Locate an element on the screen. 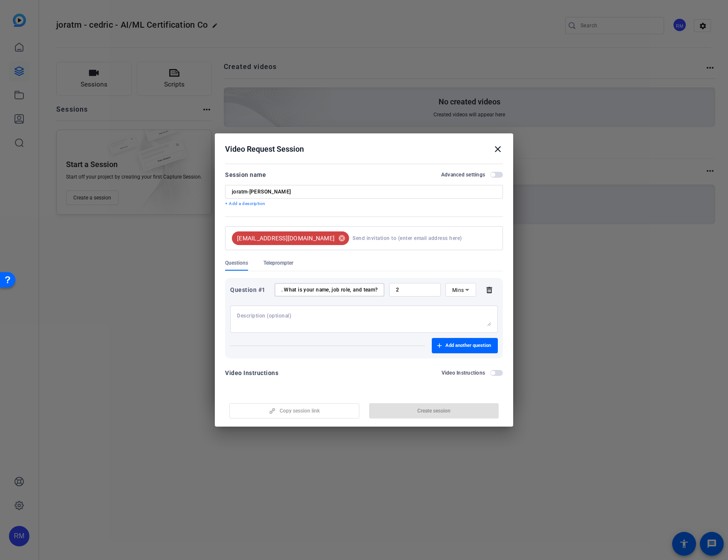  div: Question #1 is located at coordinates (250, 290).